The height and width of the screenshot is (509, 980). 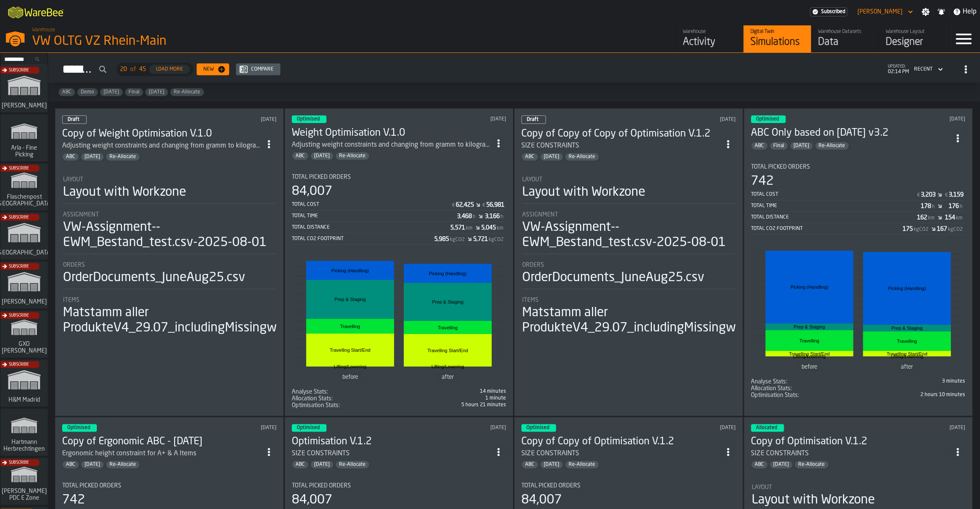 I want to click on div: Updated: 9/2/2025, 11:39:28 AM Created: 3/15/2025, 9:15:46 AM, so click(x=921, y=119).